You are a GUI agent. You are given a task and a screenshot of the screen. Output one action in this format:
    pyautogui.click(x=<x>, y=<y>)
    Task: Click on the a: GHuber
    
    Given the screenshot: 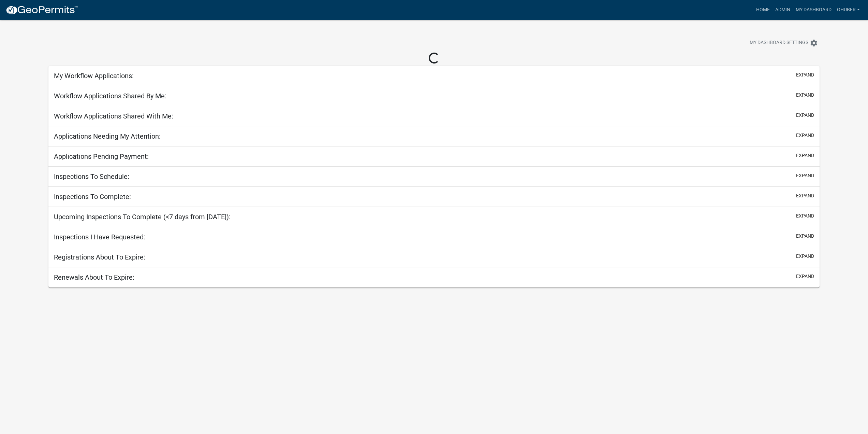 What is the action you would take?
    pyautogui.click(x=849, y=10)
    